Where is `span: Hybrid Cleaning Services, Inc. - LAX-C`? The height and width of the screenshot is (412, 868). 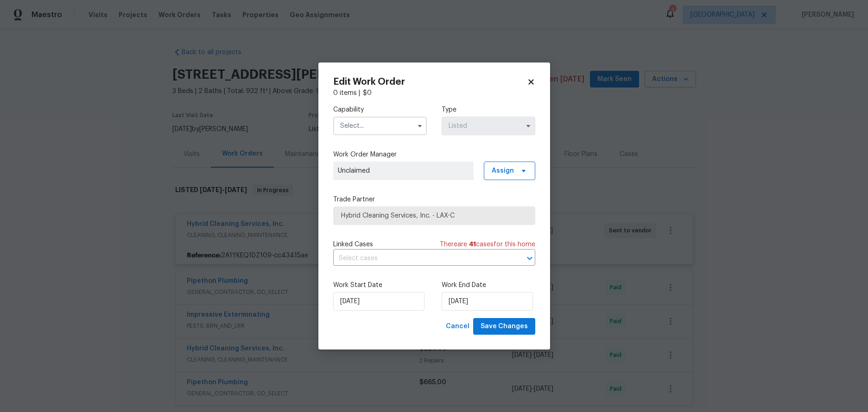
span: Hybrid Cleaning Services, Inc. - LAX-C is located at coordinates (434, 216).